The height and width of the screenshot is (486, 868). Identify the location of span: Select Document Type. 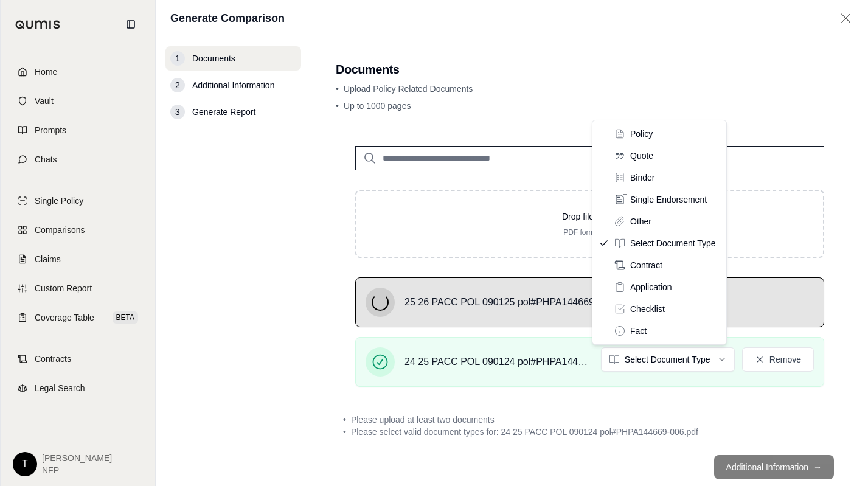
(673, 243).